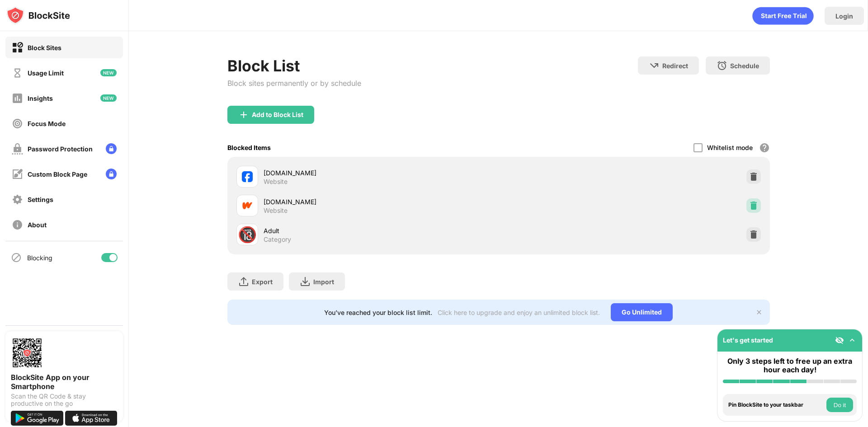 The width and height of the screenshot is (868, 427). I want to click on button: Do it, so click(839, 405).